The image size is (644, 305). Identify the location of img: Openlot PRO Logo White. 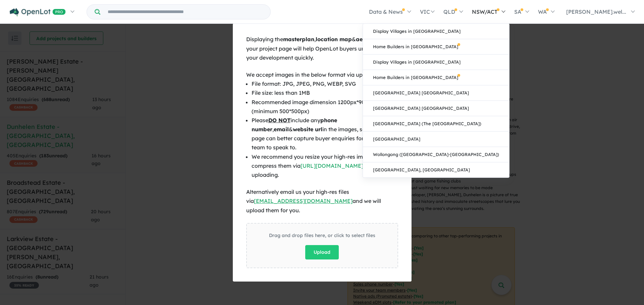
(37, 12).